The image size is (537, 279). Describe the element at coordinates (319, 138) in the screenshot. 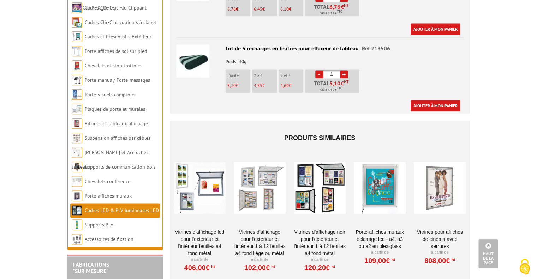

I see `span: Produits similaires` at that location.